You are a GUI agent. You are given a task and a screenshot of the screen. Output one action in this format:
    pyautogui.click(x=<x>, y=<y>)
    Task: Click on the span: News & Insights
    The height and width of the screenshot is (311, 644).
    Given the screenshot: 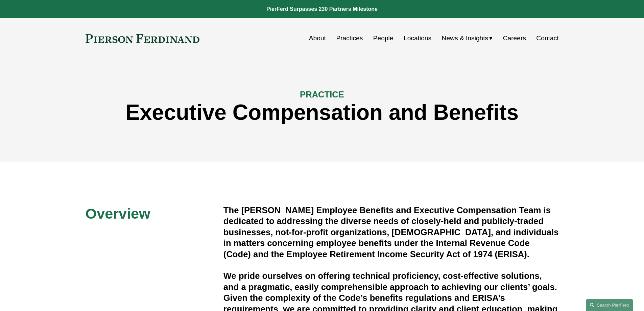 What is the action you would take?
    pyautogui.click(x=466, y=38)
    